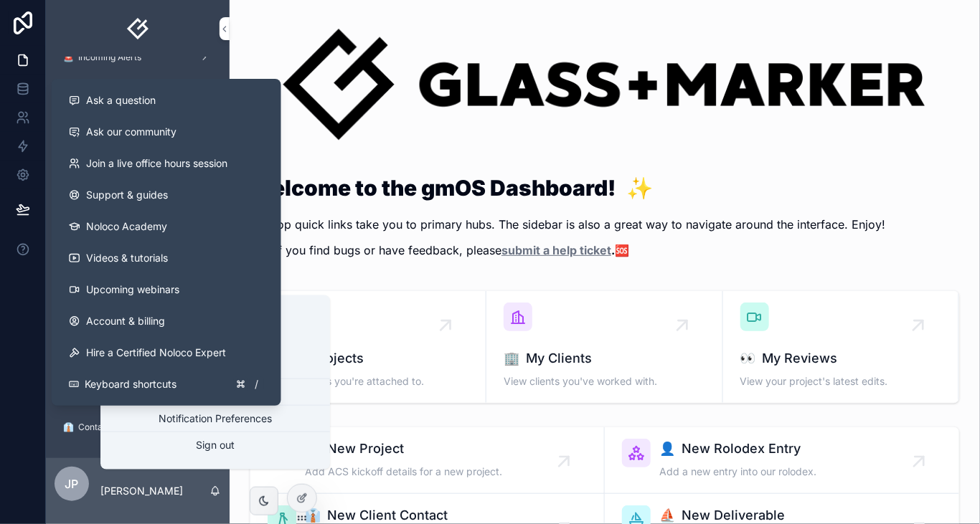 This screenshot has width=980, height=524. What do you see at coordinates (131, 384) in the screenshot?
I see `span: Keyboard shortcuts` at bounding box center [131, 384].